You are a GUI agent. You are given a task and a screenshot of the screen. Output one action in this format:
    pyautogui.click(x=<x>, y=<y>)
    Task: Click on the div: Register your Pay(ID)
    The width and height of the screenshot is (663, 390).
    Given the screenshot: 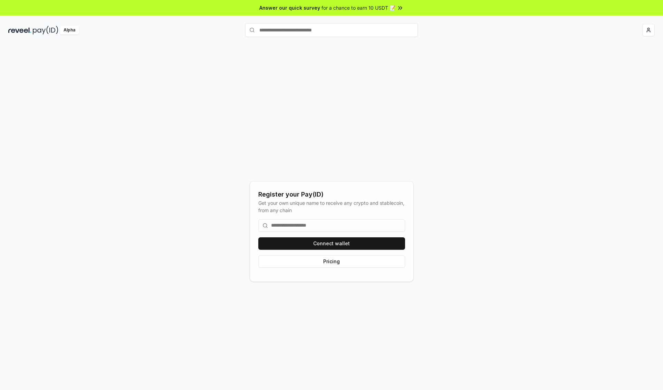 What is the action you would take?
    pyautogui.click(x=331, y=194)
    